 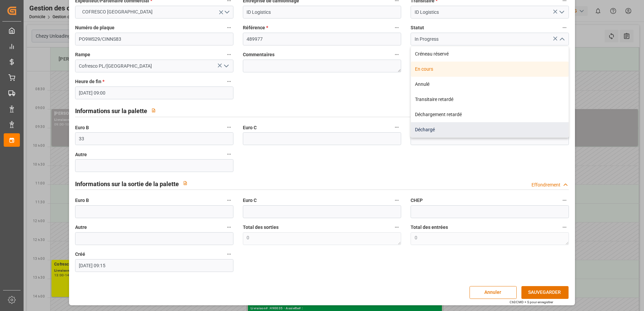 What do you see at coordinates (229, 28) in the screenshot?
I see `button: Numéro de plaque` at bounding box center [229, 28].